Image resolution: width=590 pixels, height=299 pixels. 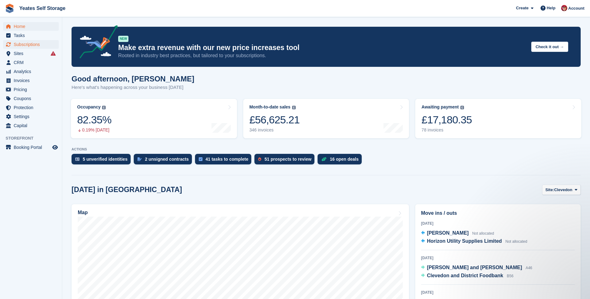 I want to click on span: Coupons, so click(x=32, y=99).